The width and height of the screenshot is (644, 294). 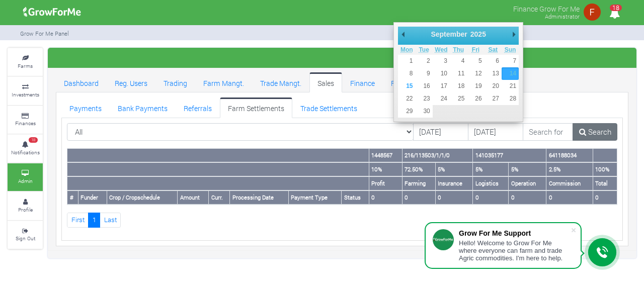 I want to click on th: Insurance, so click(x=454, y=184).